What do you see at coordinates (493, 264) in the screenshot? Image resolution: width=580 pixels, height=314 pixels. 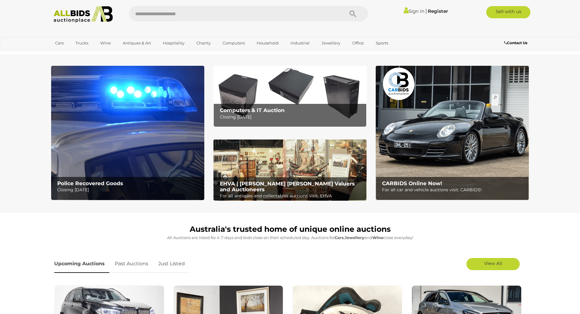 I see `a: View All` at bounding box center [493, 264].